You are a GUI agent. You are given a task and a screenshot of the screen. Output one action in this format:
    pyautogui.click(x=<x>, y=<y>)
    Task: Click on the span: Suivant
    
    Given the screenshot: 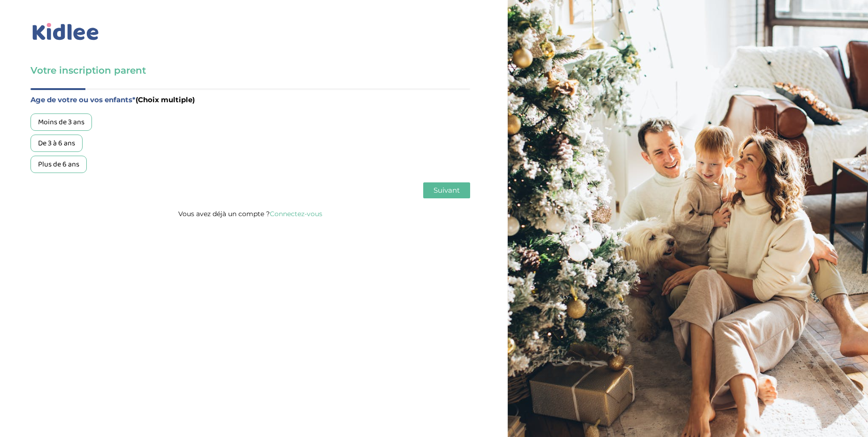 What is the action you would take?
    pyautogui.click(x=447, y=190)
    